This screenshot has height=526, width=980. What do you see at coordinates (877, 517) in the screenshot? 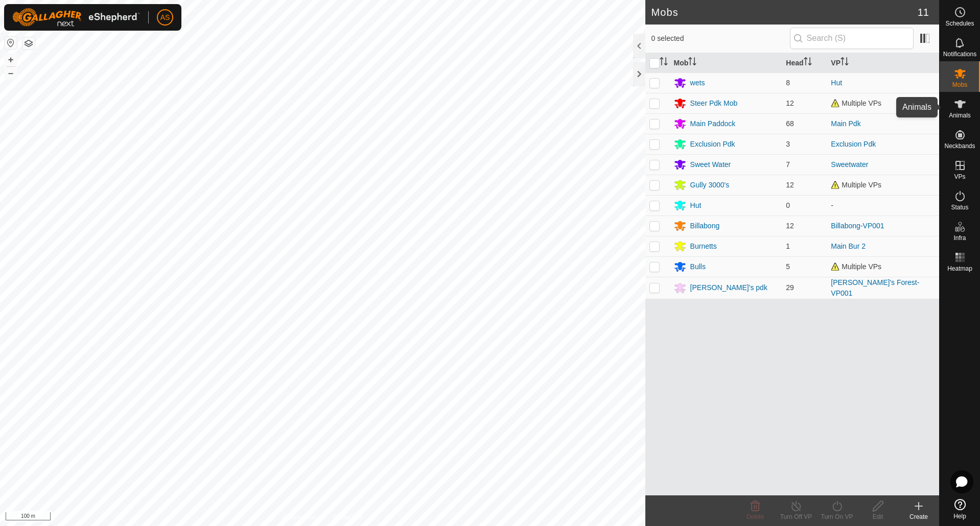
I see `div: Edit` at bounding box center [877, 517].